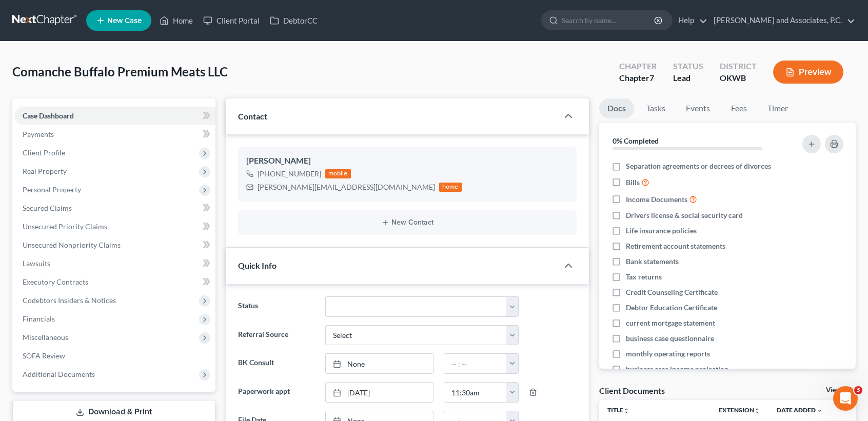  I want to click on span: Life insurance policies, so click(661, 231).